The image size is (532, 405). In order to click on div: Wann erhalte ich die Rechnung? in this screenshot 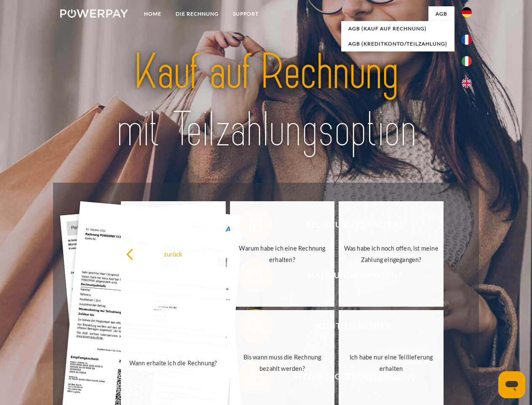, I will do `click(173, 362)`.